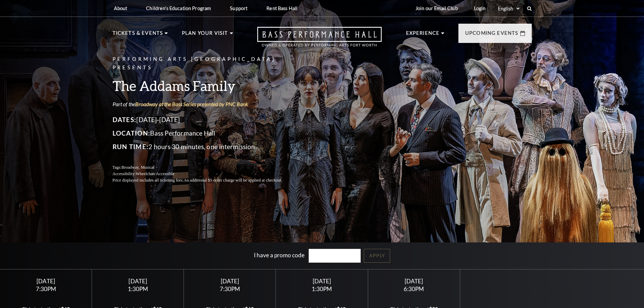 Image resolution: width=644 pixels, height=308 pixels. Describe the element at coordinates (206, 181) in the screenshot. I see `p: Price displayed includes all ticketing fees.` at that location.